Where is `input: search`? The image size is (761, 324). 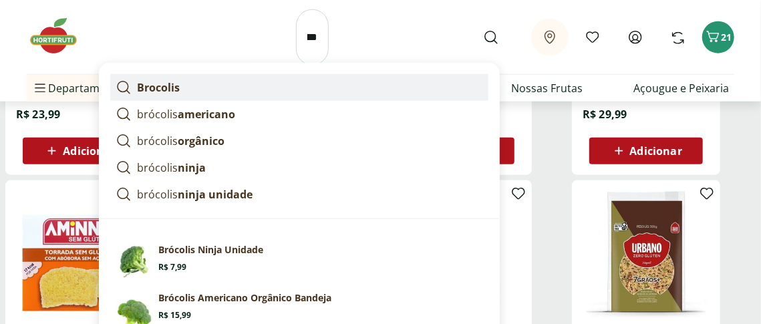
input: search is located at coordinates (312, 37).